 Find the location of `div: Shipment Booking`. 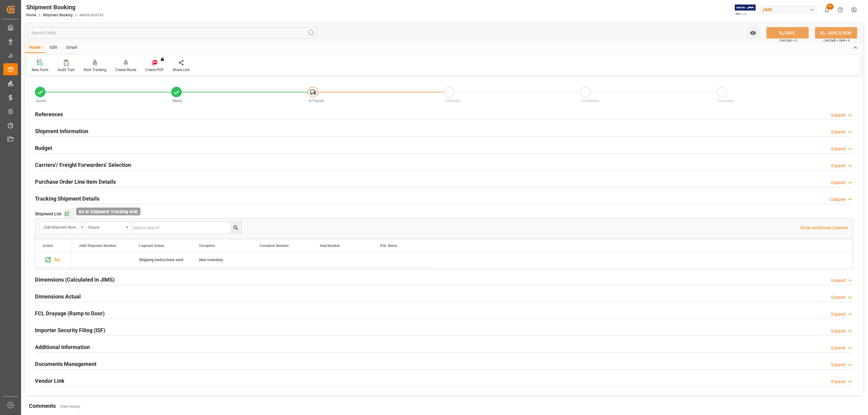

div: Shipment Booking is located at coordinates (65, 8).